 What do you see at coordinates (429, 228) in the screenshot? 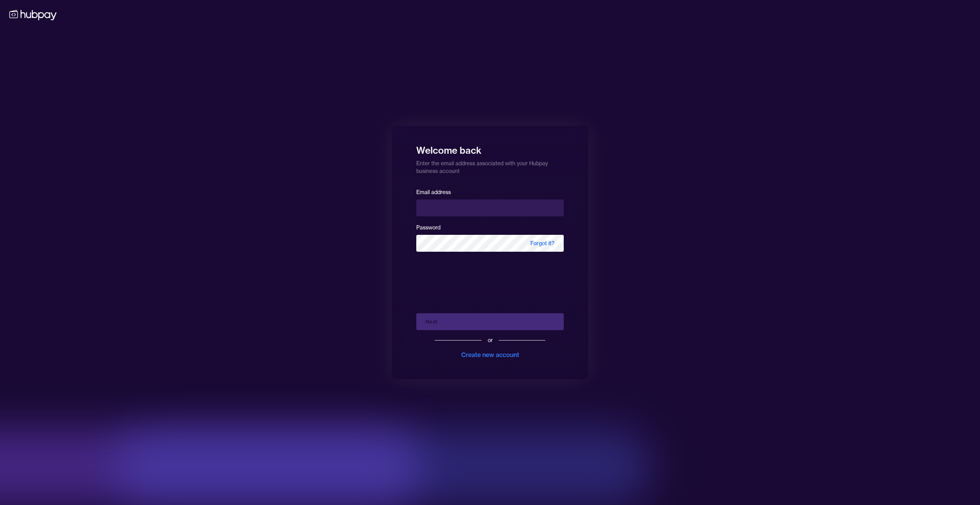
I see `label: Password` at bounding box center [429, 228].